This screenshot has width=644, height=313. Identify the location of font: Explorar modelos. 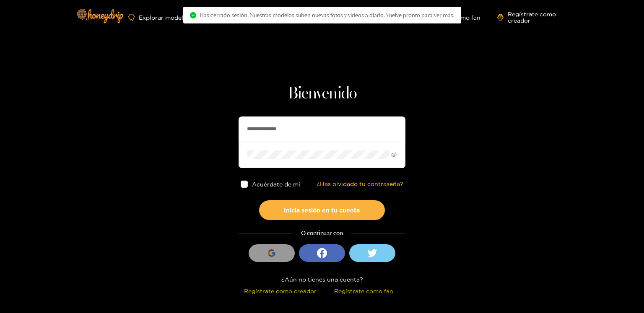
(165, 17).